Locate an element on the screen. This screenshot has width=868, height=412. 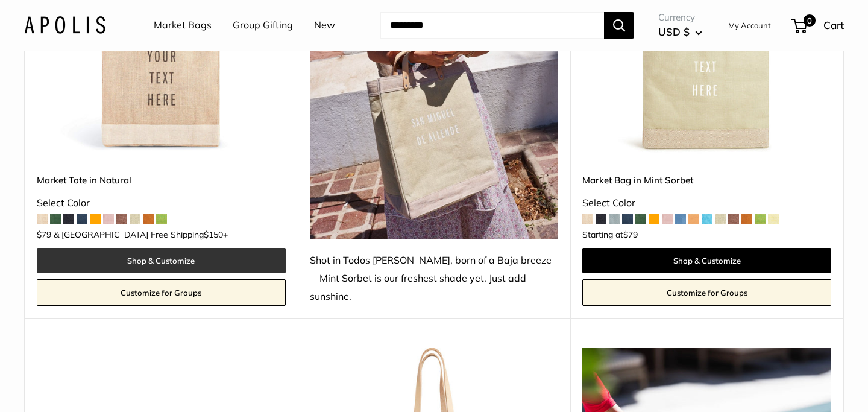
a: Market Tote in Natural is located at coordinates (161, 180).